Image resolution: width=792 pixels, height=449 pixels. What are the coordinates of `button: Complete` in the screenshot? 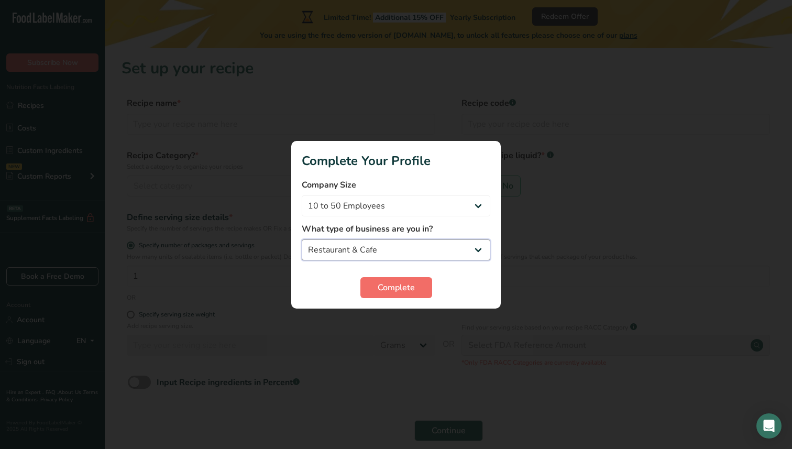 It's located at (396, 288).